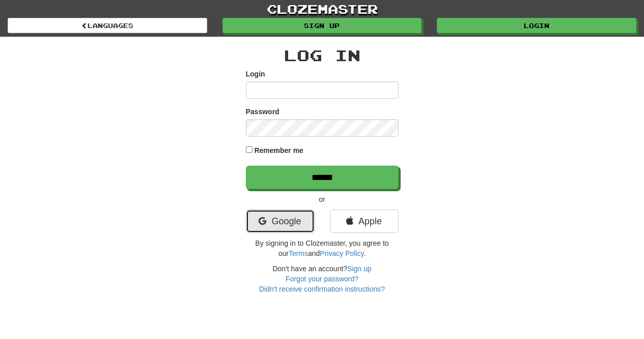 This screenshot has width=644, height=339. I want to click on label: Remember me, so click(278, 150).